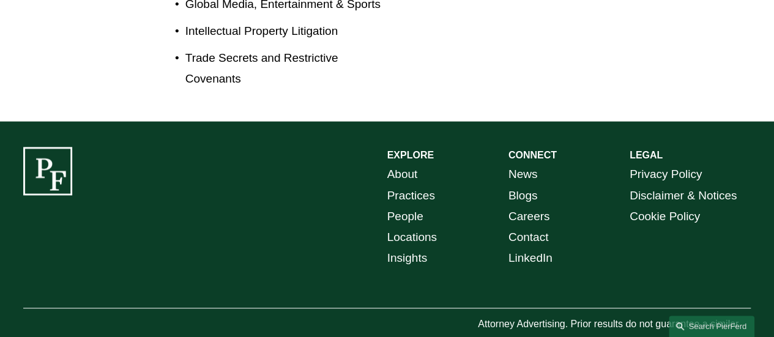 The image size is (774, 337). What do you see at coordinates (532, 155) in the screenshot?
I see `strong: CONNECT` at bounding box center [532, 155].